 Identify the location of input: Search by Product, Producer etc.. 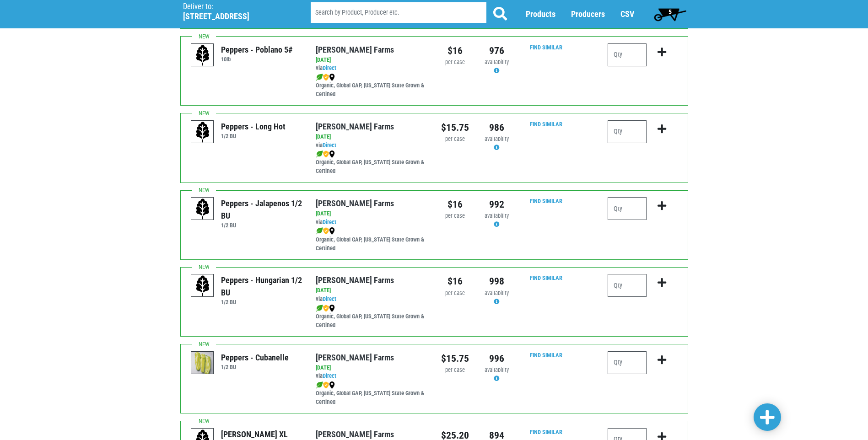
(398, 13).